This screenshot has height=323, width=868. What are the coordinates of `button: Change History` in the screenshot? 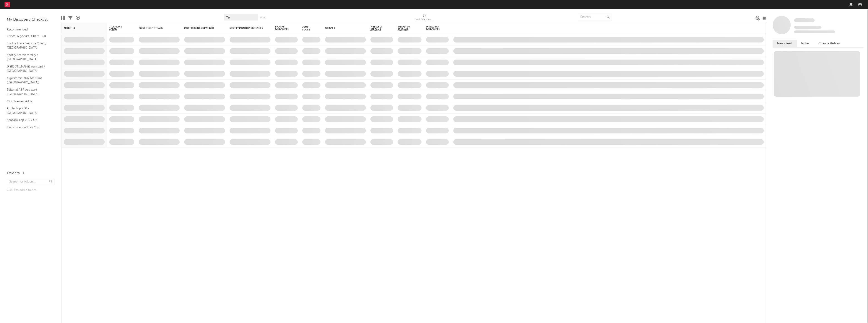 It's located at (829, 43).